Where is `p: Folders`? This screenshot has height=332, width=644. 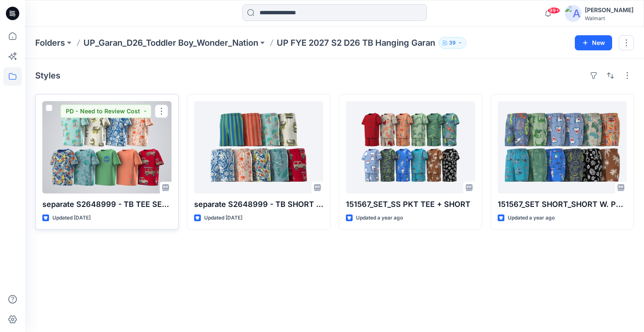 p: Folders is located at coordinates (50, 43).